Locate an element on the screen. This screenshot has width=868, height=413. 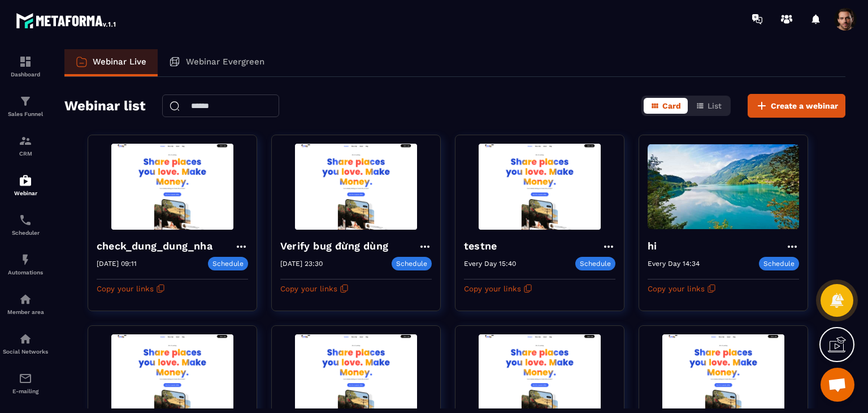
p: Automations is located at coordinates (26, 272).